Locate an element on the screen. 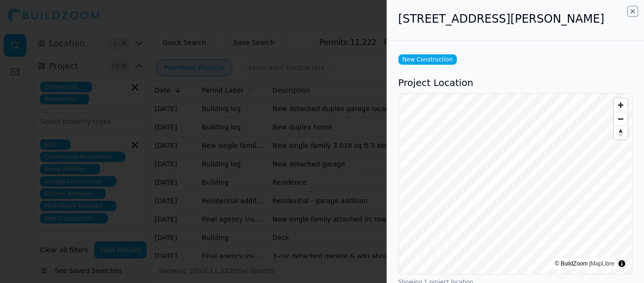  a: MapLibre is located at coordinates (603, 263).